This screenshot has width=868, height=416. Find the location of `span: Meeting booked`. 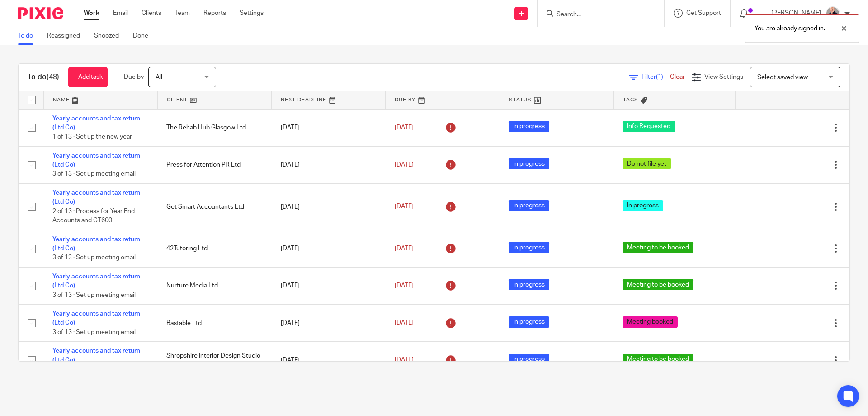

span: Meeting booked is located at coordinates (651, 321).